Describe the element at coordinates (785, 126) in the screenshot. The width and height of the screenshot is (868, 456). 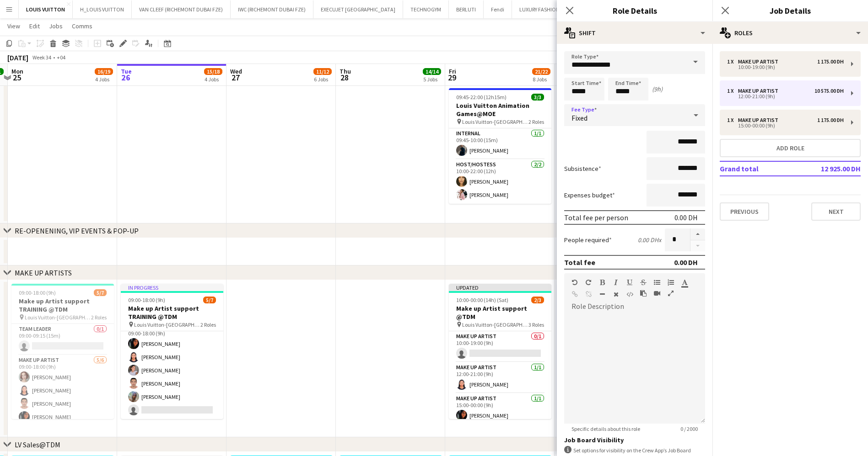
I see `div: 15:00-00:00 (9h)` at that location.